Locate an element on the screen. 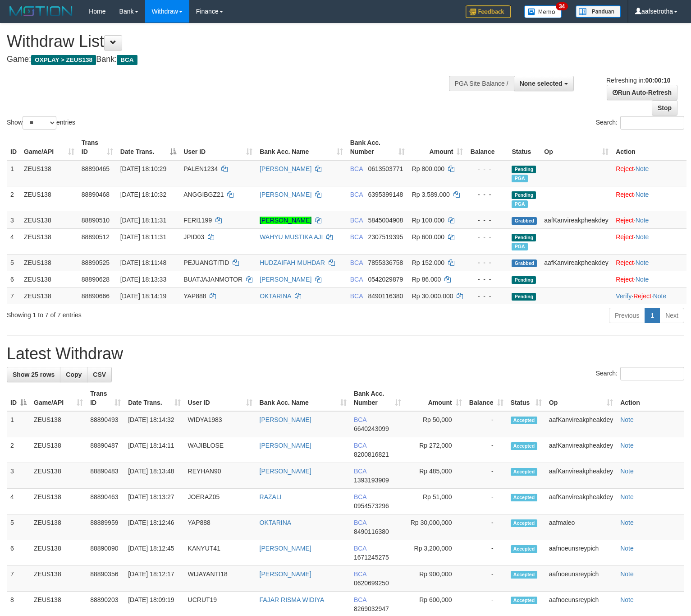 This screenshot has width=691, height=616. th: Op: activate to sort column ascending is located at coordinates (576, 147).